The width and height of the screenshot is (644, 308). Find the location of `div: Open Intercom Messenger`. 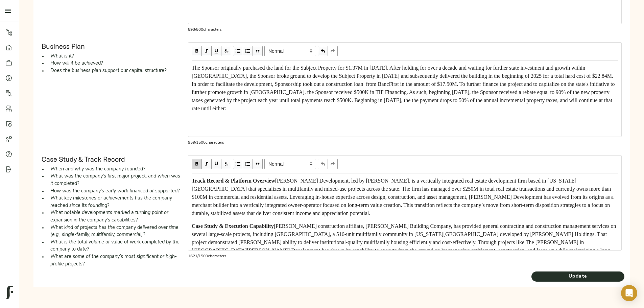

div: Open Intercom Messenger is located at coordinates (629, 294).